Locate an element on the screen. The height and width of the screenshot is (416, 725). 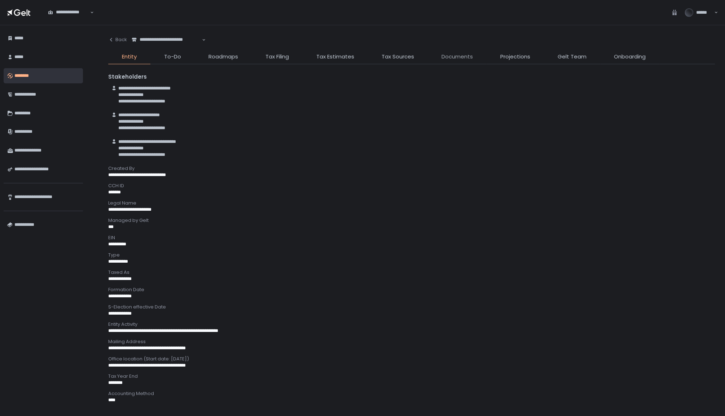
div: Tax Year End is located at coordinates (412, 376).